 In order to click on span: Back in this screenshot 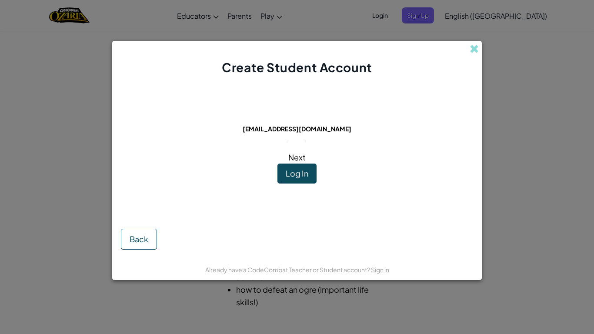, I will do `click(139, 239)`.